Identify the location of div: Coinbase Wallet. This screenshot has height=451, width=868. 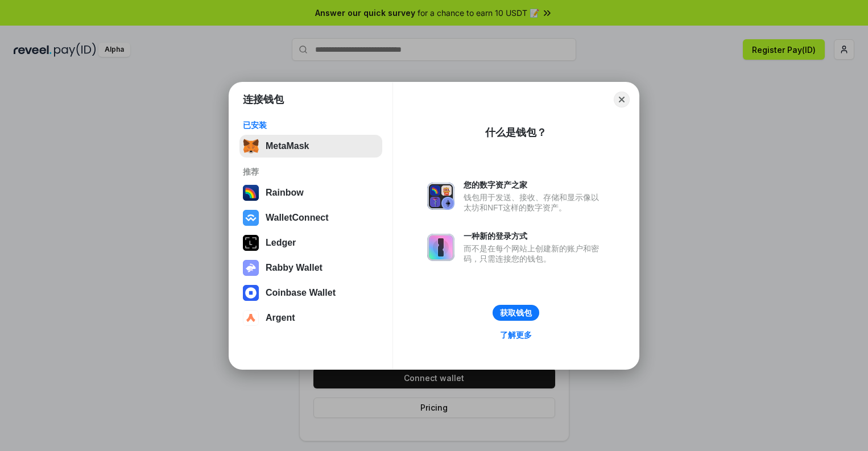
(300, 293).